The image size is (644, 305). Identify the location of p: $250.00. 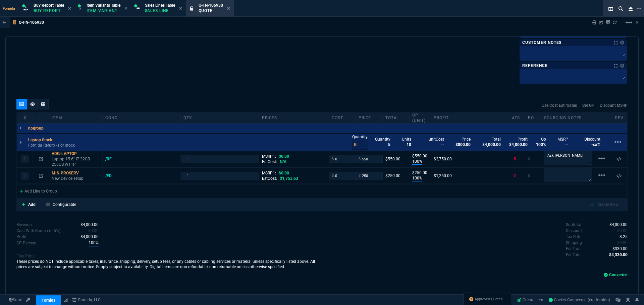
(420, 172).